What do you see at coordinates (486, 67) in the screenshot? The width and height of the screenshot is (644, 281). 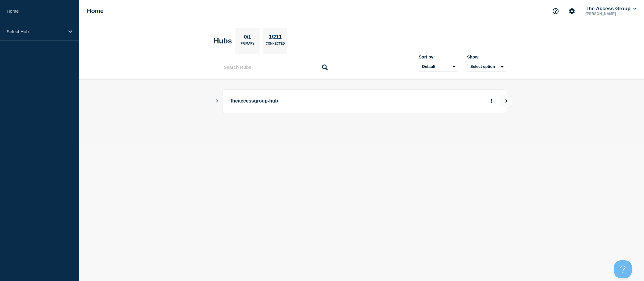 I see `button: Select option` at bounding box center [486, 67].